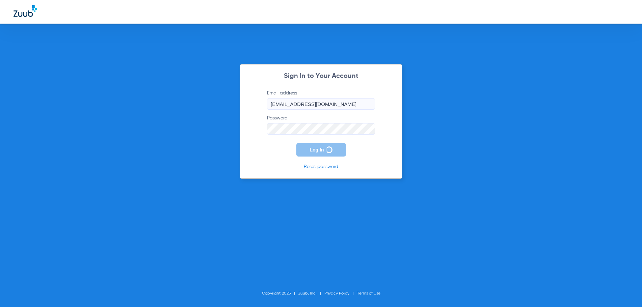 The width and height of the screenshot is (642, 307). I want to click on label: Email address, so click(321, 100).